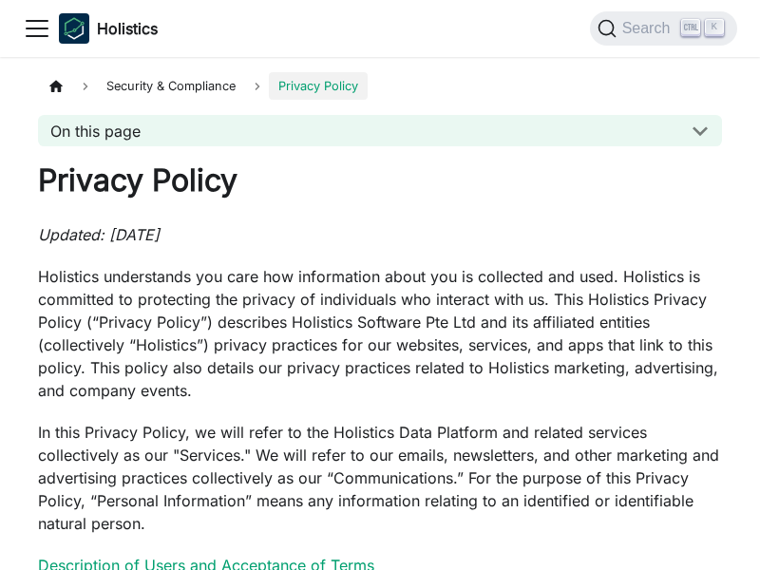 The height and width of the screenshot is (570, 760). Describe the element at coordinates (37, 28) in the screenshot. I see `button: Toggle navigation bar` at that location.